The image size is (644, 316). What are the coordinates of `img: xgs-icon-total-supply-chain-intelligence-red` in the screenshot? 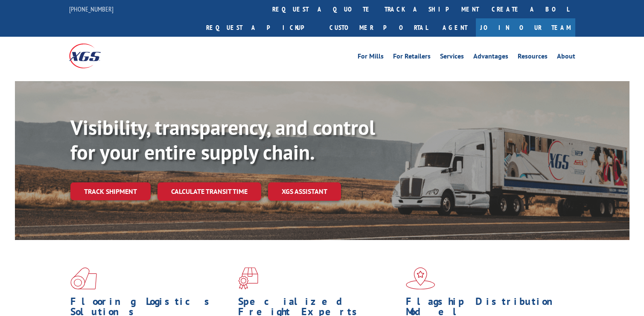 It's located at (84, 279).